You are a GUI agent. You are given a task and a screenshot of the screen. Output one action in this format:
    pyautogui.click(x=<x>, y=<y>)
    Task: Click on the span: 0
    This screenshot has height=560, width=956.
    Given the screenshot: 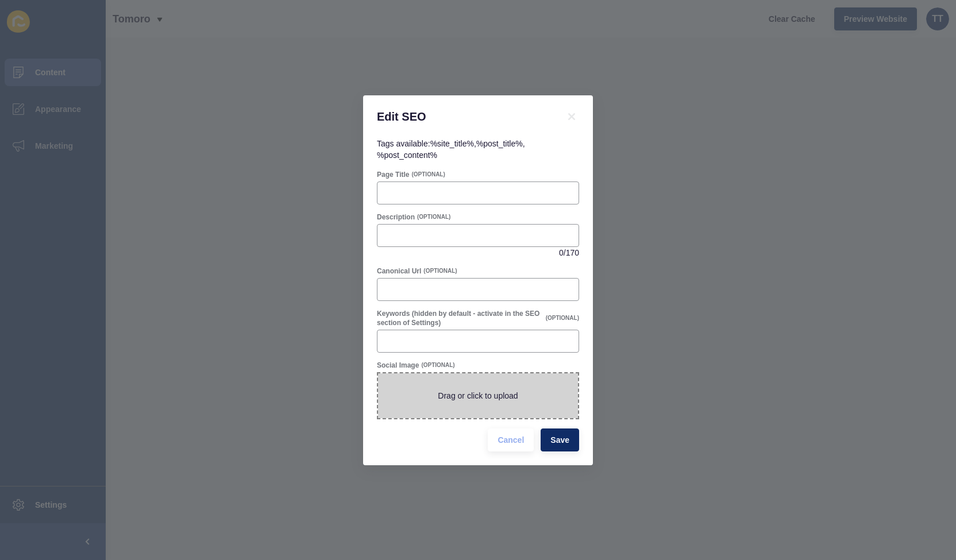 What is the action you would take?
    pyautogui.click(x=562, y=253)
    